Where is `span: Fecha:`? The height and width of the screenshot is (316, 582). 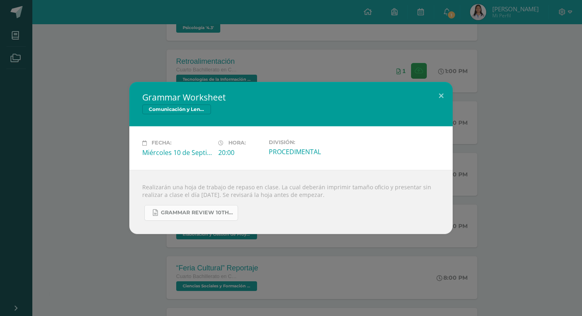 span: Fecha: is located at coordinates (161, 143).